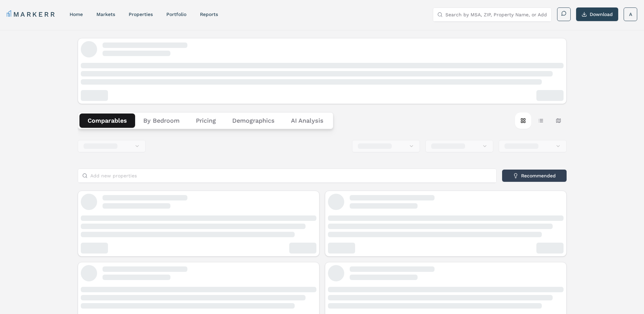 The image size is (644, 314). Describe the element at coordinates (630, 14) in the screenshot. I see `span: A` at that location.